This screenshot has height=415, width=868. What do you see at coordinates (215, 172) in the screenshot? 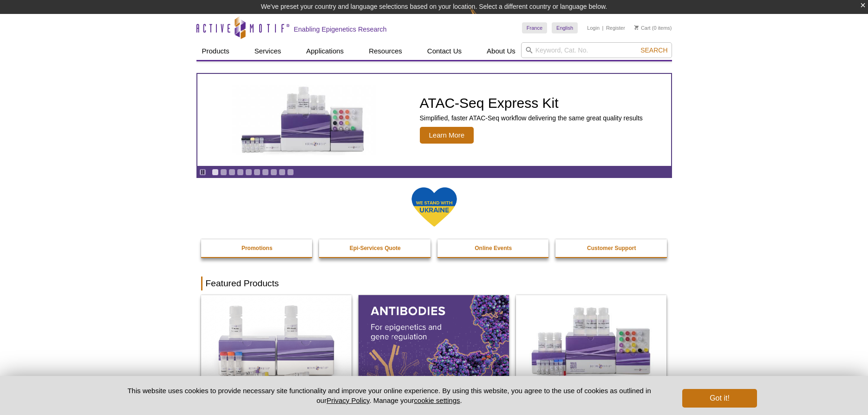
I see `a: Go to slide 1` at bounding box center [215, 172].